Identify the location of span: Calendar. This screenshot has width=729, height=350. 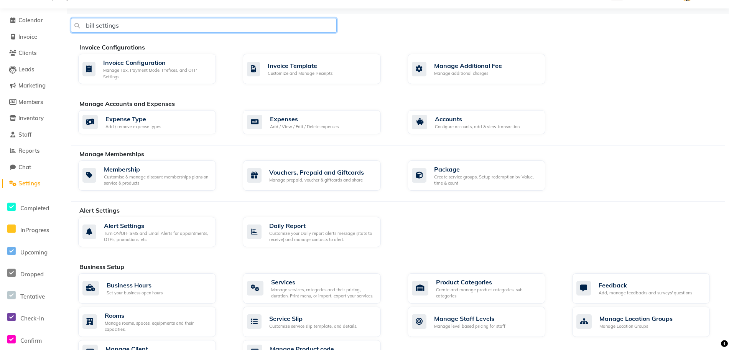
(31, 20).